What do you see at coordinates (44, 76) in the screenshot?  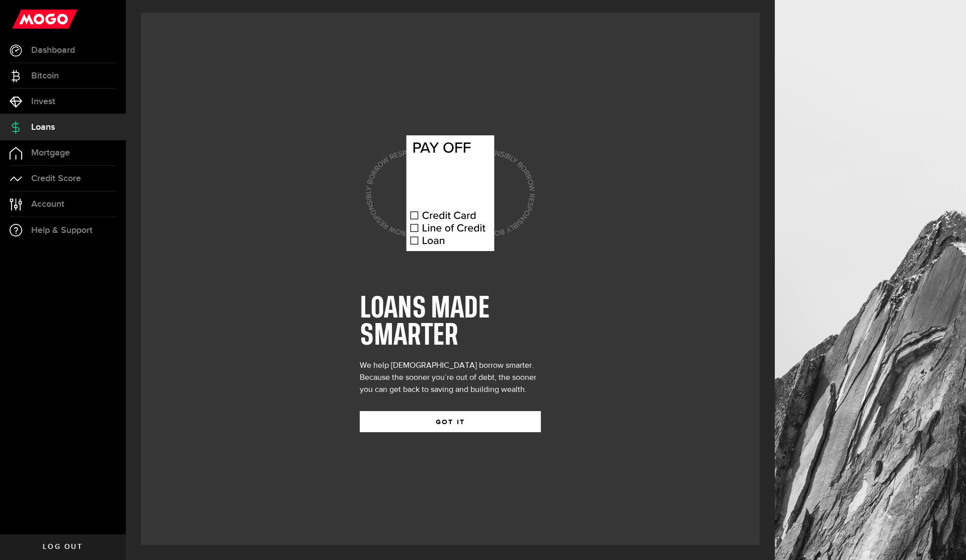 I see `span: Bitcoin` at bounding box center [44, 76].